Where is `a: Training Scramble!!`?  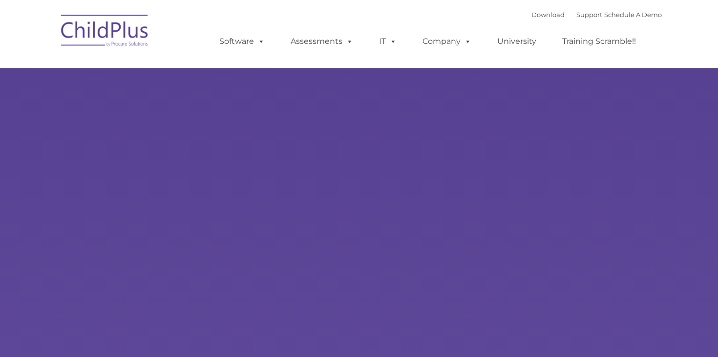
a: Training Scramble!! is located at coordinates (599, 42).